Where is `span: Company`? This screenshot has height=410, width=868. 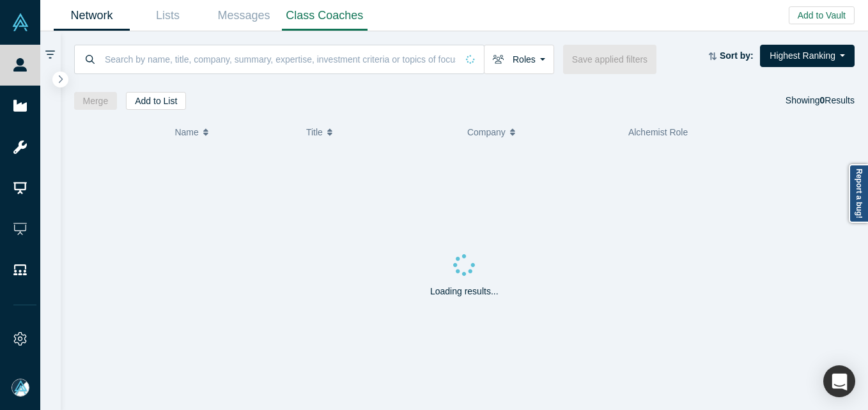
span: Company is located at coordinates (487, 132).